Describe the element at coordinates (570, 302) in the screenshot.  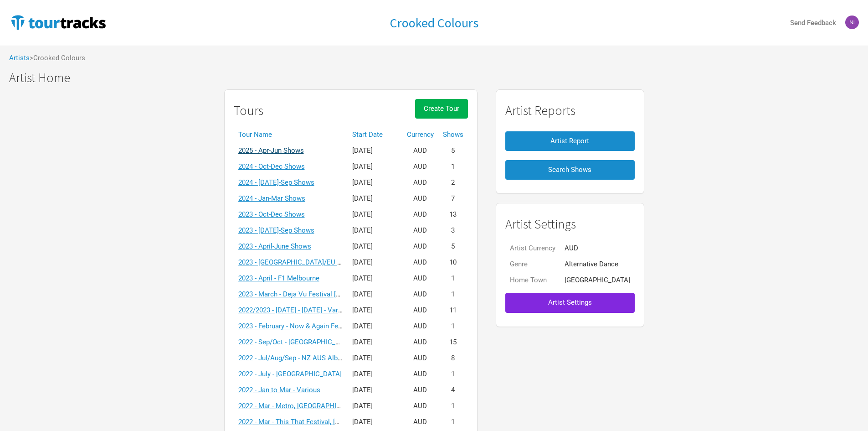
I see `button: Artist Settings` at that location.